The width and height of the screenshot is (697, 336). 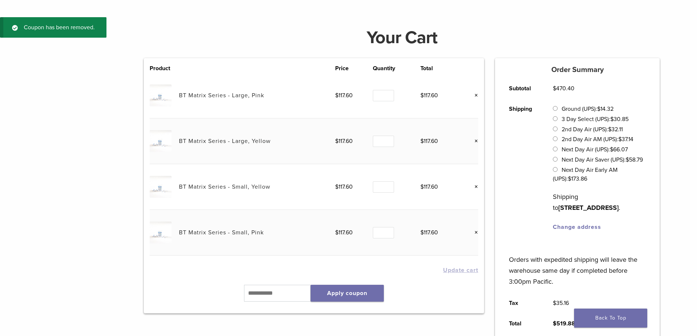 I want to click on a: Back To Top, so click(x=611, y=318).